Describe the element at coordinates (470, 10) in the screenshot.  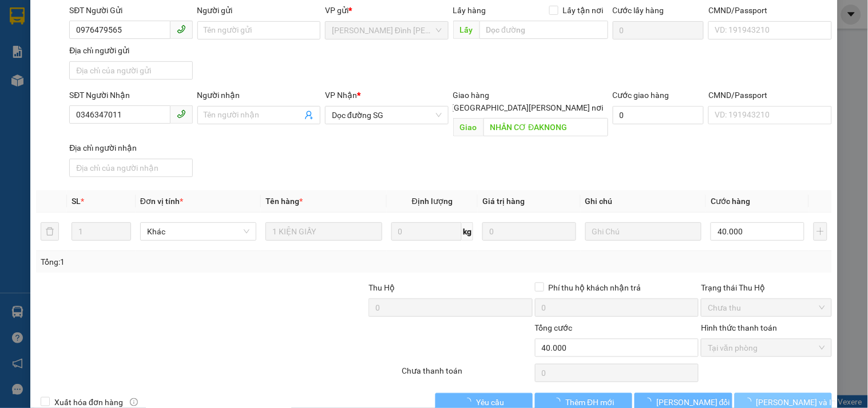
I see `span: Lấy hàng` at that location.